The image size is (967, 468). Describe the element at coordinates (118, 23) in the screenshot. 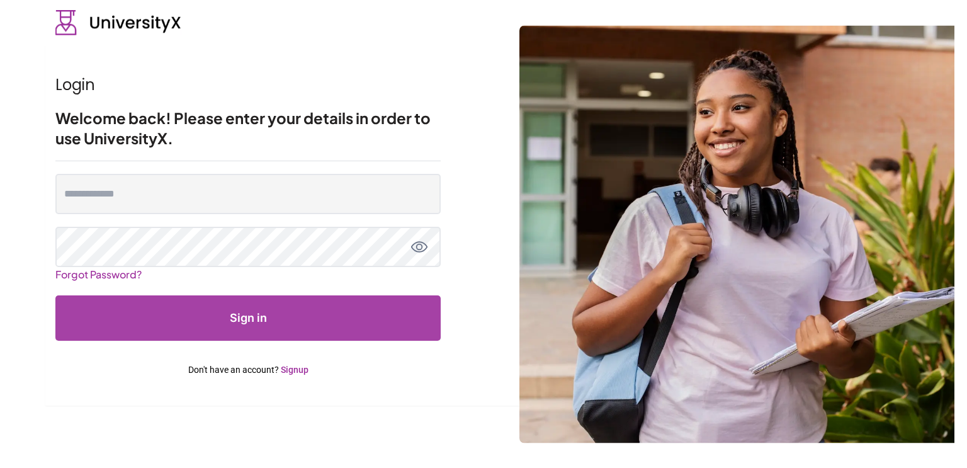

I see `a: UniversityX logo` at that location.